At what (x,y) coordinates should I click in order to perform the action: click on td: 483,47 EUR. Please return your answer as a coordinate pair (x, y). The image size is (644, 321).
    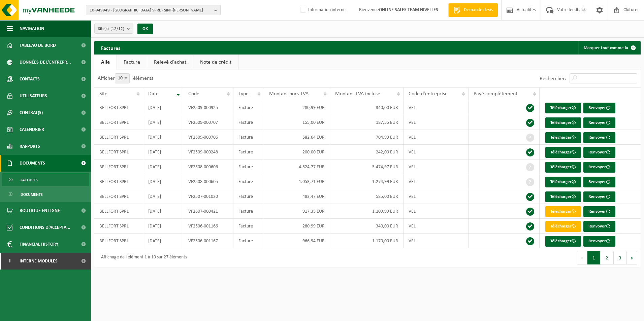
    Looking at the image, I should click on (297, 196).